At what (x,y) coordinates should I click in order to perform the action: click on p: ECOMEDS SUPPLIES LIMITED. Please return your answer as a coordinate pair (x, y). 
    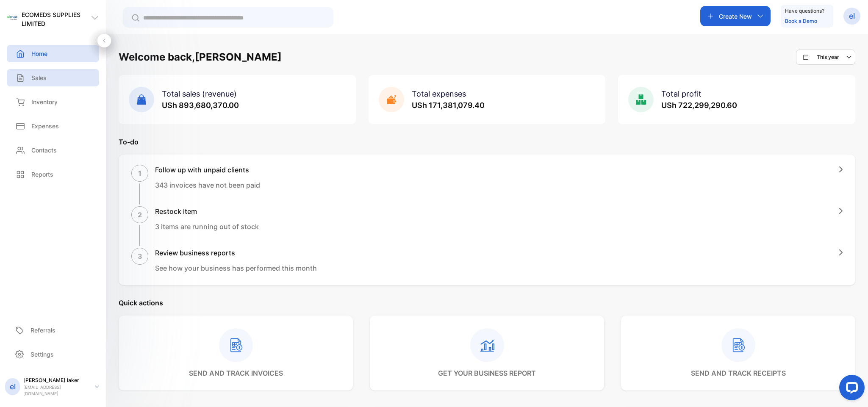
    Looking at the image, I should click on (56, 19).